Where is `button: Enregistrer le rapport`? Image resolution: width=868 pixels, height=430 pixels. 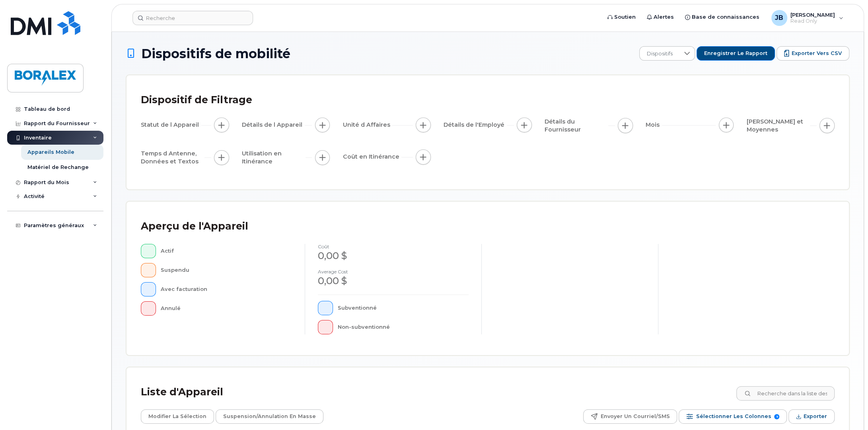
button: Enregistrer le rapport is located at coordinates (736, 54).